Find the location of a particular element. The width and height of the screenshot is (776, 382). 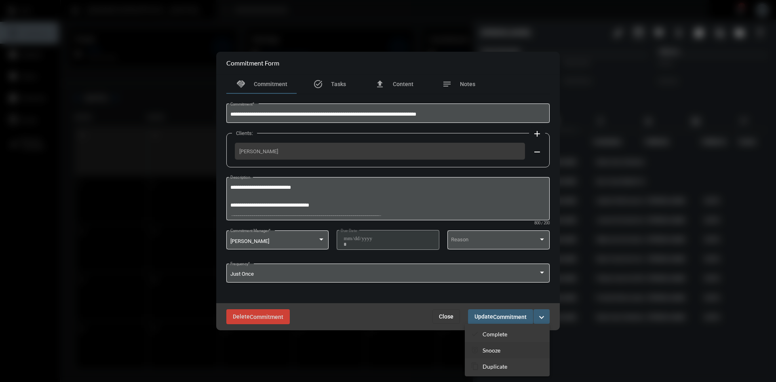

p: Snooze is located at coordinates (491, 350).